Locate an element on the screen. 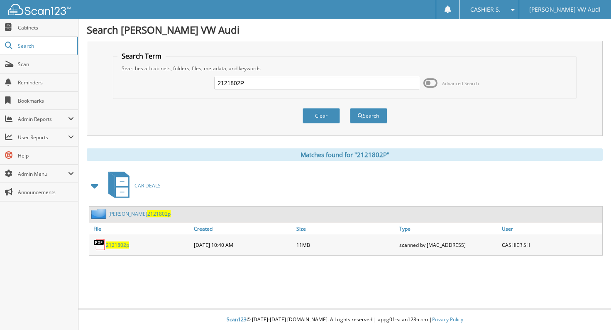 The height and width of the screenshot is (330, 611). span: CAR DEALS is located at coordinates (147, 185).